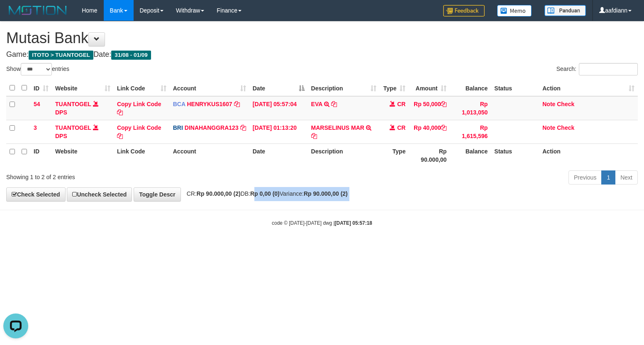  I want to click on button: Open LiveChat chat widget, so click(16, 16).